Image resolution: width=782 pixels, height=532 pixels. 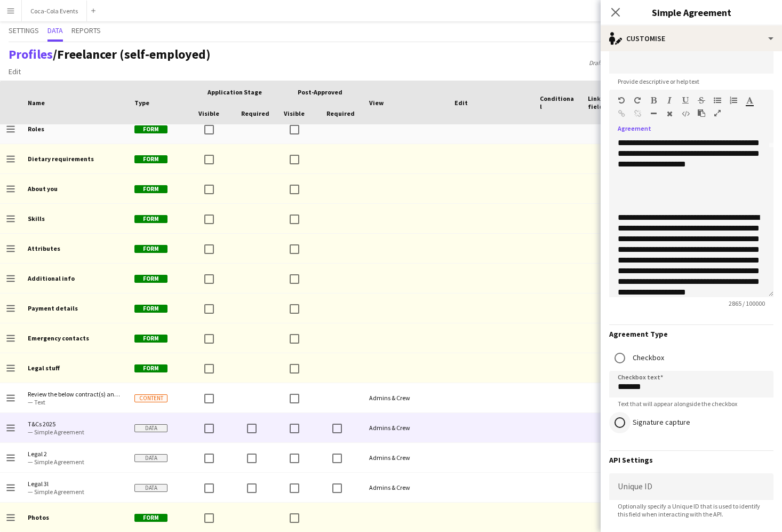 What do you see at coordinates (53, 308) in the screenshot?
I see `b: Payment details` at bounding box center [53, 308].